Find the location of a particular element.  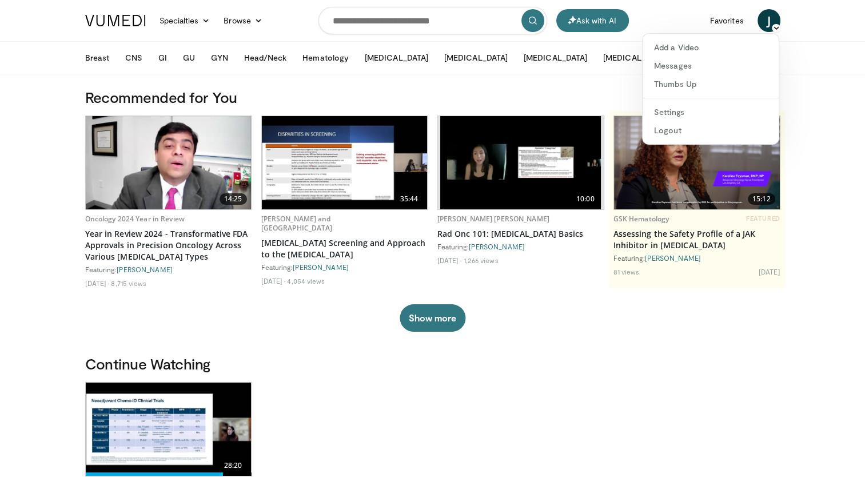

a: GSK Hematology is located at coordinates (642, 218).